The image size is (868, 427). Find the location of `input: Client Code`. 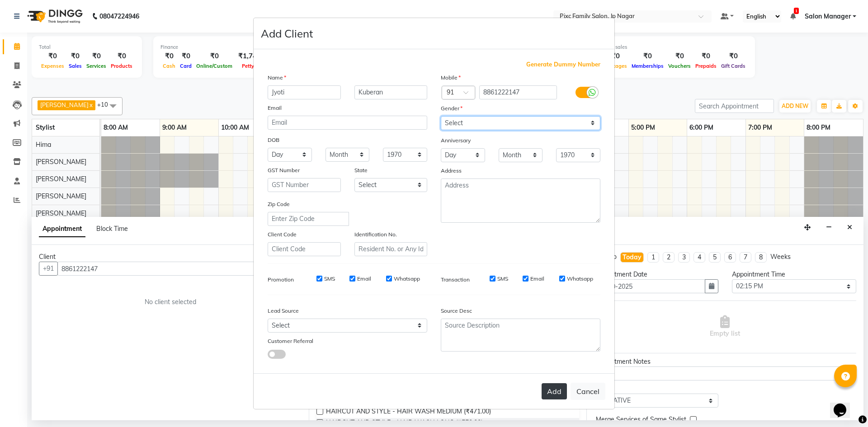

input: Client Code is located at coordinates (305, 249).